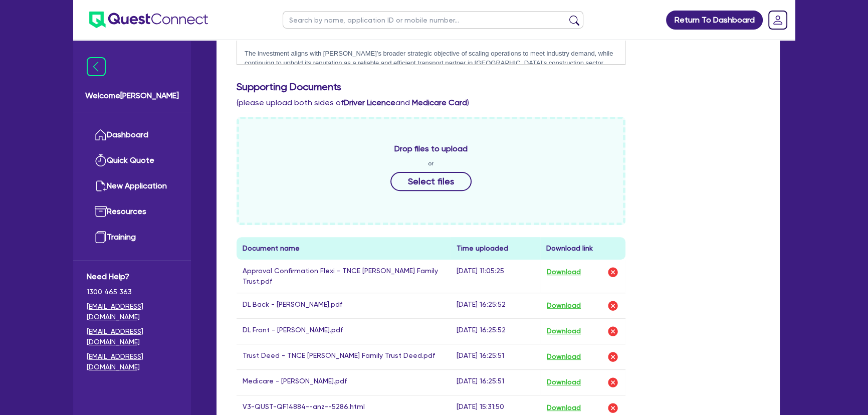 Image resolution: width=868 pixels, height=415 pixels. Describe the element at coordinates (369, 103) in the screenshot. I see `b: Driver Licence` at that location.